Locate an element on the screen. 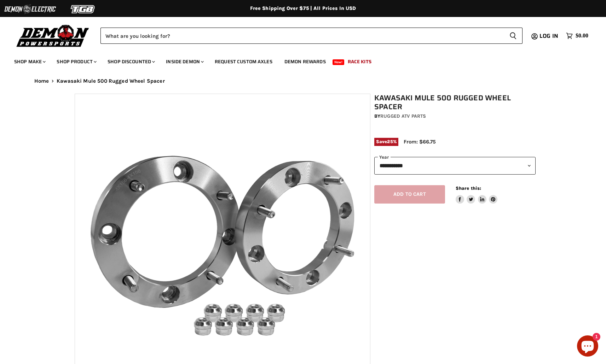 This screenshot has width=606, height=364. a: Rugged ATV Parts is located at coordinates (403, 116).